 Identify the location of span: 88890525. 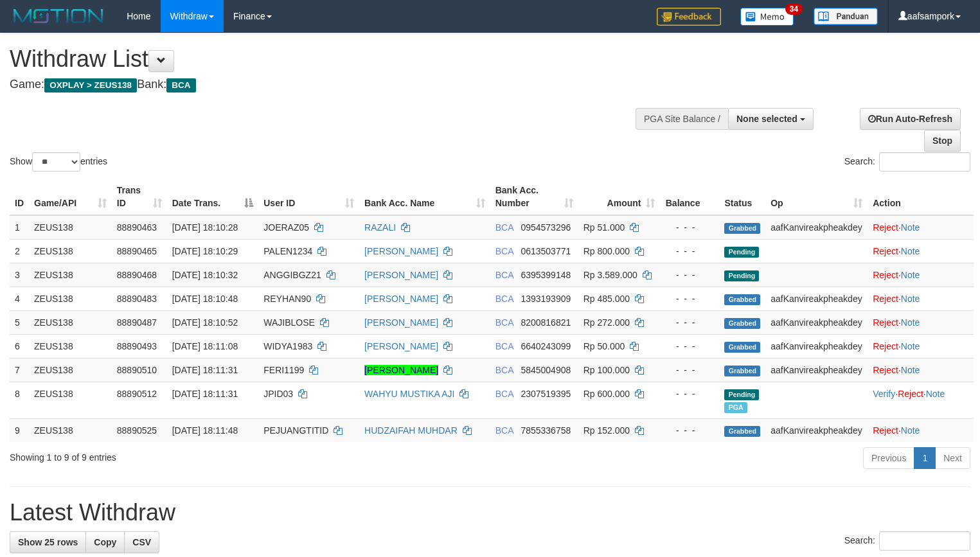
(137, 431).